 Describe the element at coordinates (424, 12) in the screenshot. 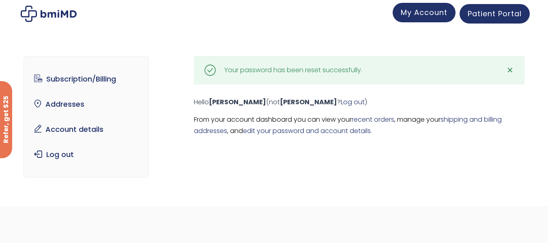

I see `span: My Account` at that location.